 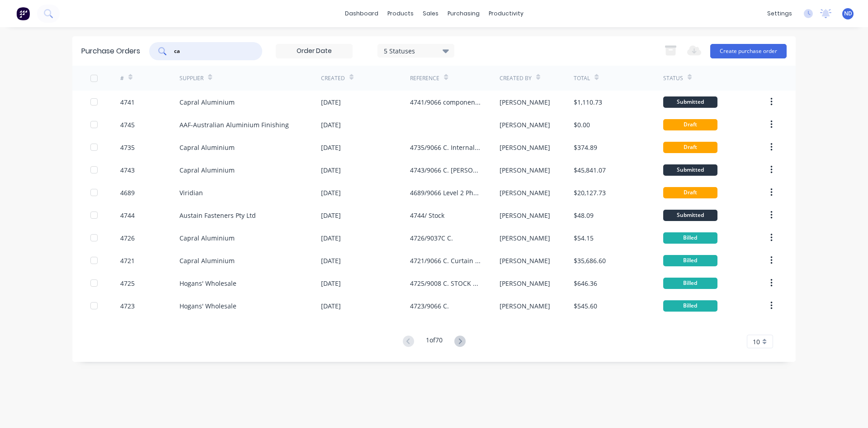 What do you see at coordinates (192, 79) in the screenshot?
I see `div: Supplier` at bounding box center [192, 79].